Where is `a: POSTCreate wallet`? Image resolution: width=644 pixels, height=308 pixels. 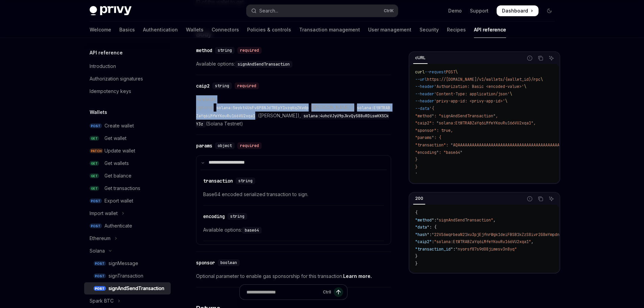
a: POSTCreate wallet is located at coordinates (128, 126).